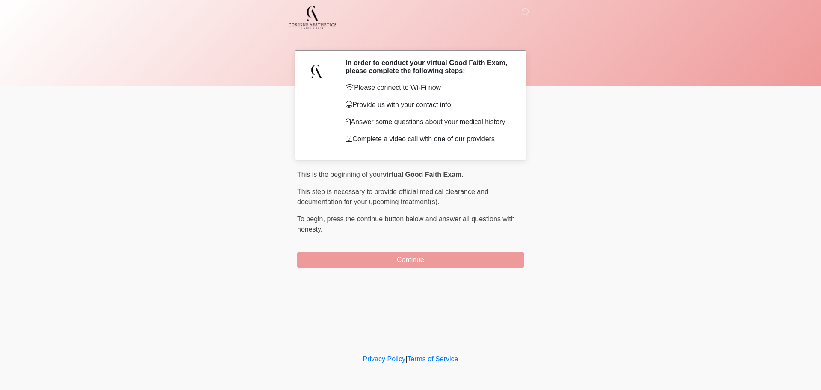 Image resolution: width=821 pixels, height=390 pixels. Describe the element at coordinates (410, 260) in the screenshot. I see `button: Continue` at that location.